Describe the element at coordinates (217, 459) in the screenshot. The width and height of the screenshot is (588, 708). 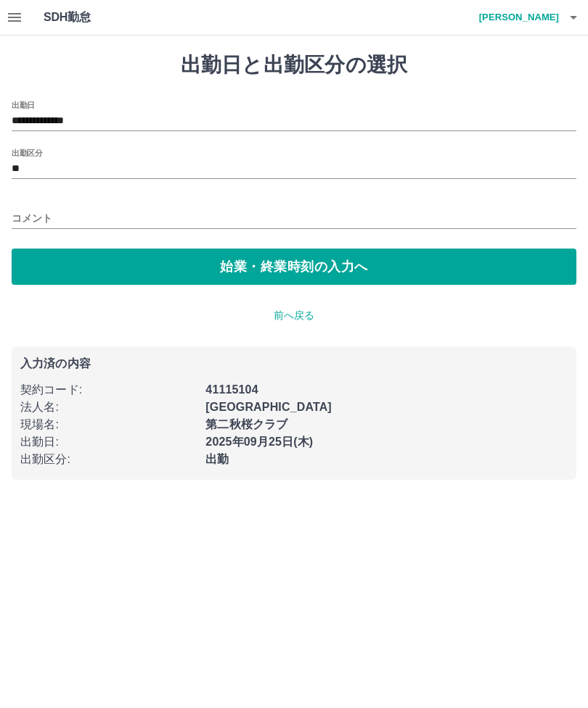
I see `b: 出勤` at that location.